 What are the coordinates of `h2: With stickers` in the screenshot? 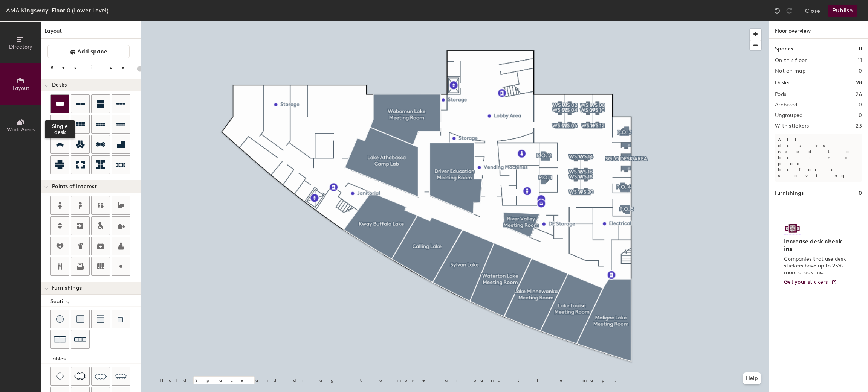 It's located at (792, 126).